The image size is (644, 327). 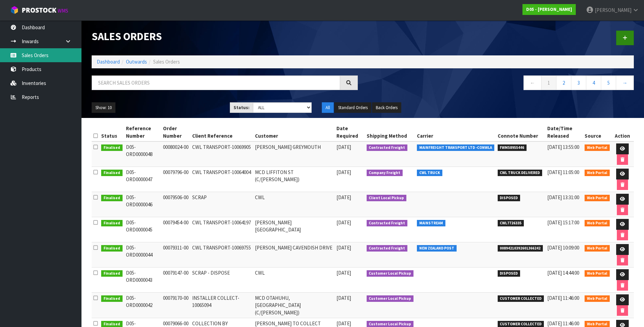 I want to click on a: Dashboard, so click(x=108, y=62).